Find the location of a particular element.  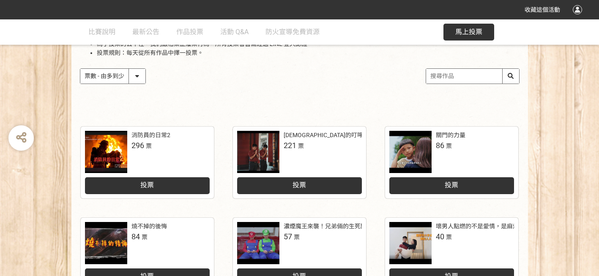

a: 關門的力量86票投票 is located at coordinates (452, 163).